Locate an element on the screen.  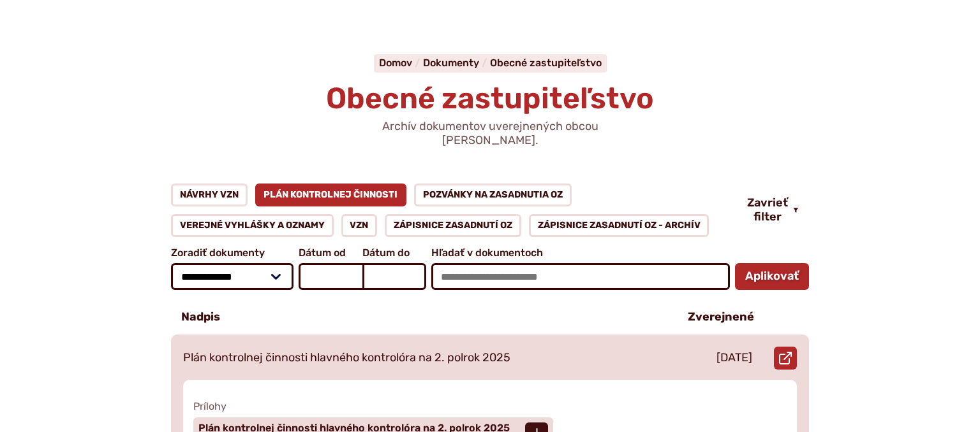
span: Domov is located at coordinates (396, 62).